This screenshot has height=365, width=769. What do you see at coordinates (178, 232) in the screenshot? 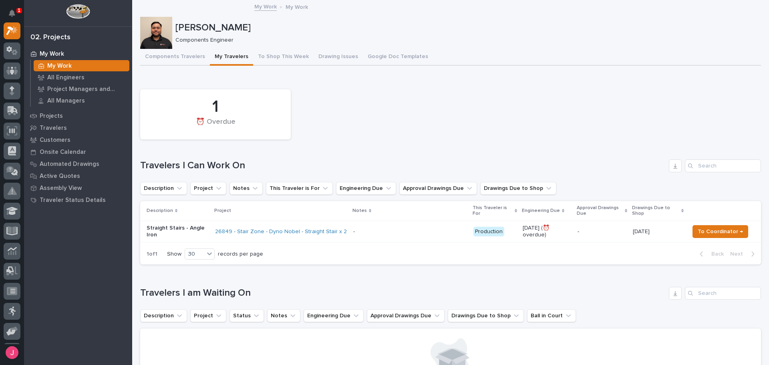
I see `p: Straight Stairs - Angle Iron` at bounding box center [178, 232].